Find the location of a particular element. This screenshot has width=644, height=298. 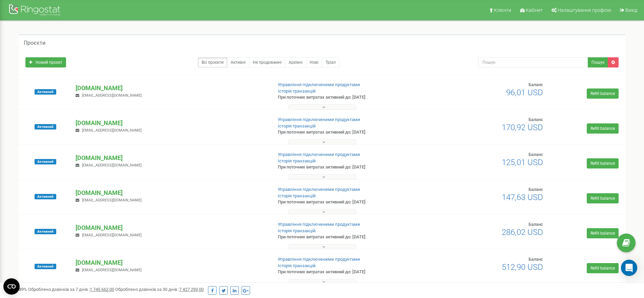

button: Open CMP widget is located at coordinates (12, 286).